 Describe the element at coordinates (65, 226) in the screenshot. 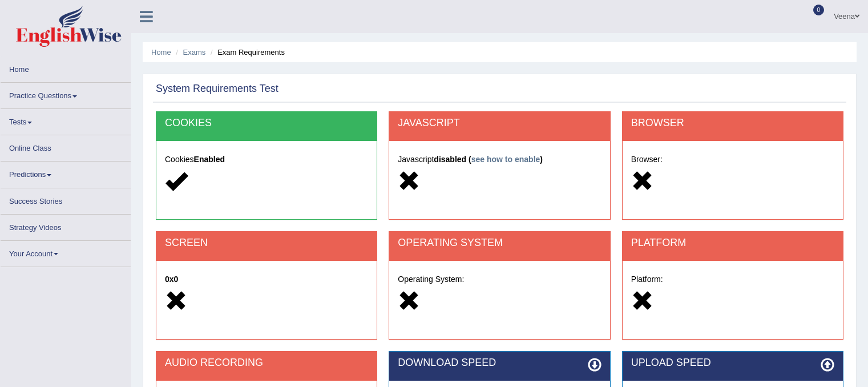

I see `a: Strategy Videos` at that location.